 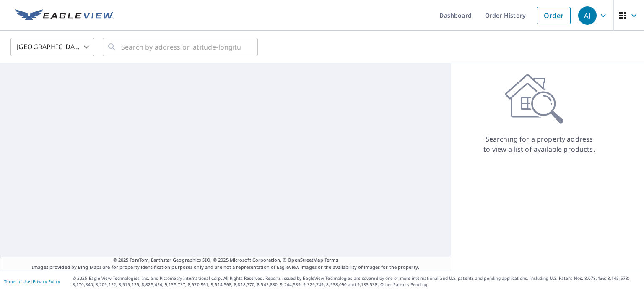 What do you see at coordinates (588, 16) in the screenshot?
I see `div: AJ` at bounding box center [588, 16].